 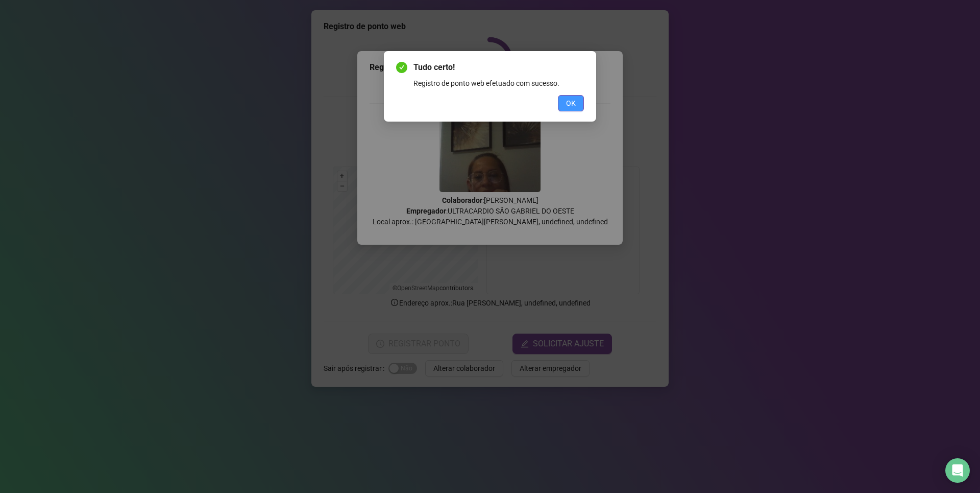 I want to click on span: OK, so click(x=570, y=103).